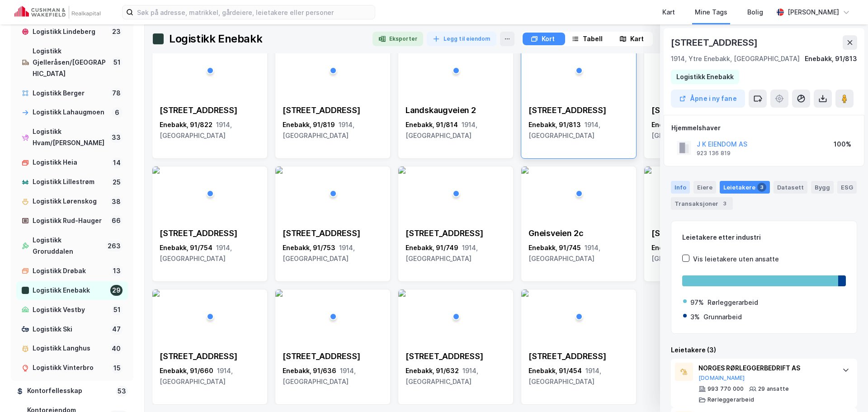 The image size is (868, 412). Describe the element at coordinates (333, 131) in the screenshot. I see `div: Enebakk, 91/819` at that location.